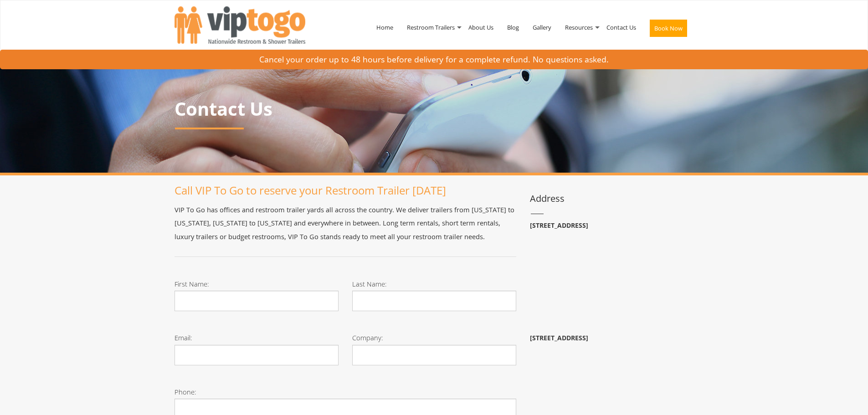 This screenshot has width=868, height=415. What do you see at coordinates (513, 27) in the screenshot?
I see `a: Blog` at bounding box center [513, 27].